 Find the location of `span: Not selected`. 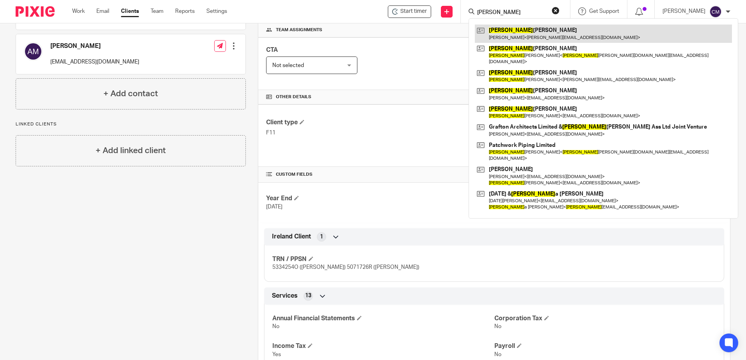

span: Not selected is located at coordinates (288, 66).